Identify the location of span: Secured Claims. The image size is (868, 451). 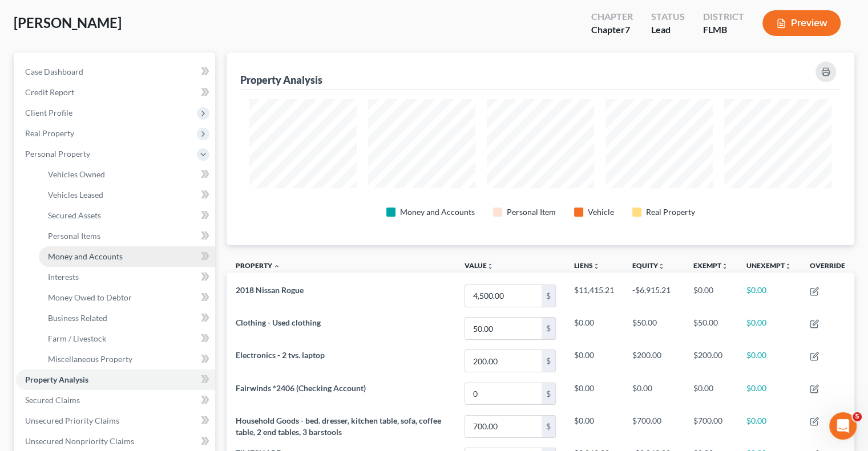
(52, 400).